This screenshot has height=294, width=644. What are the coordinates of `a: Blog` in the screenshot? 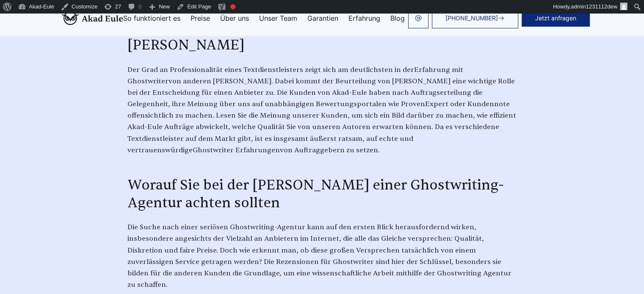 It's located at (397, 18).